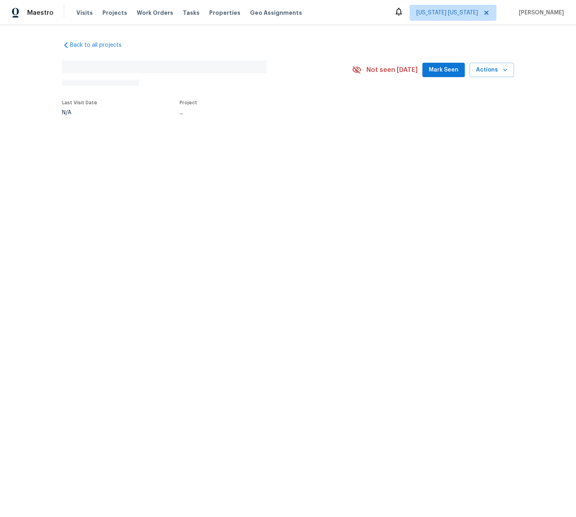 This screenshot has height=517, width=576. What do you see at coordinates (491, 70) in the screenshot?
I see `span: Actions` at bounding box center [491, 70].